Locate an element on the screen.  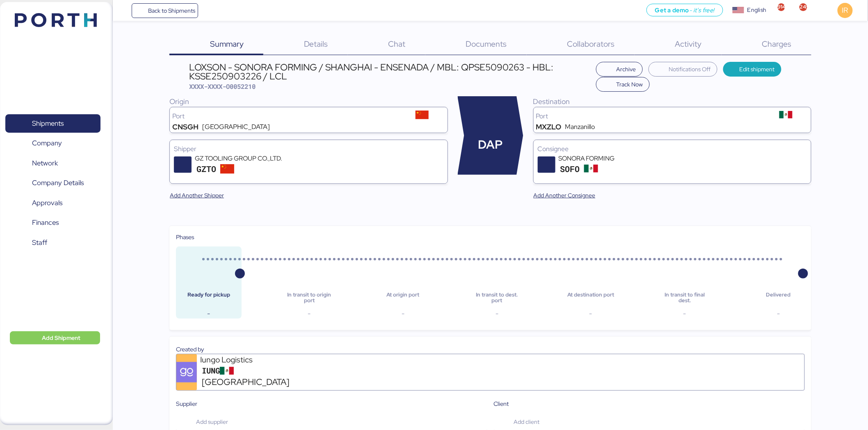
div: In transit to dest. port is located at coordinates (497, 298).